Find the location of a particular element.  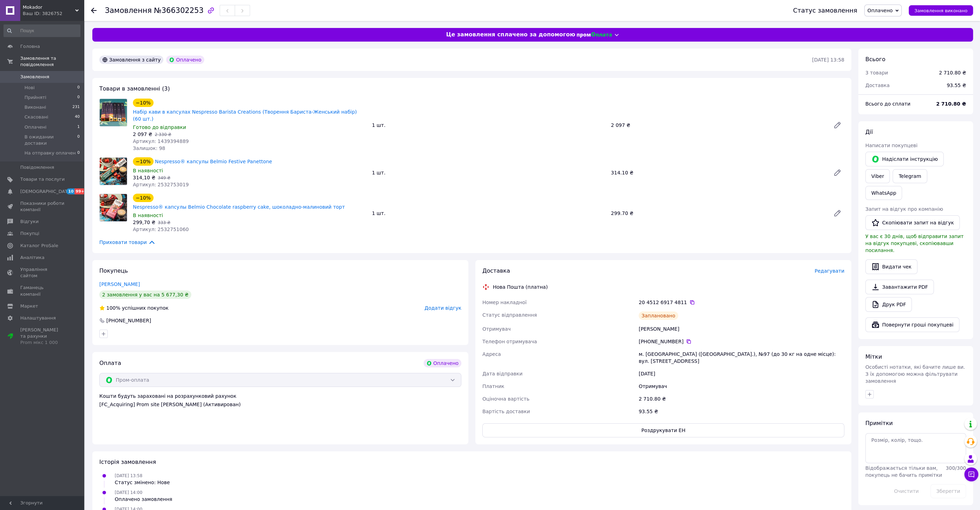

div: 2 097 ₴ is located at coordinates (718, 125).